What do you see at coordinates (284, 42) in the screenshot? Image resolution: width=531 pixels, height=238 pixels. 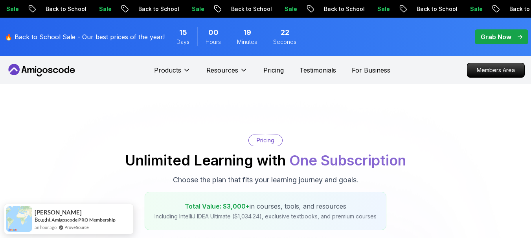 I see `span: Seconds` at bounding box center [284, 42].